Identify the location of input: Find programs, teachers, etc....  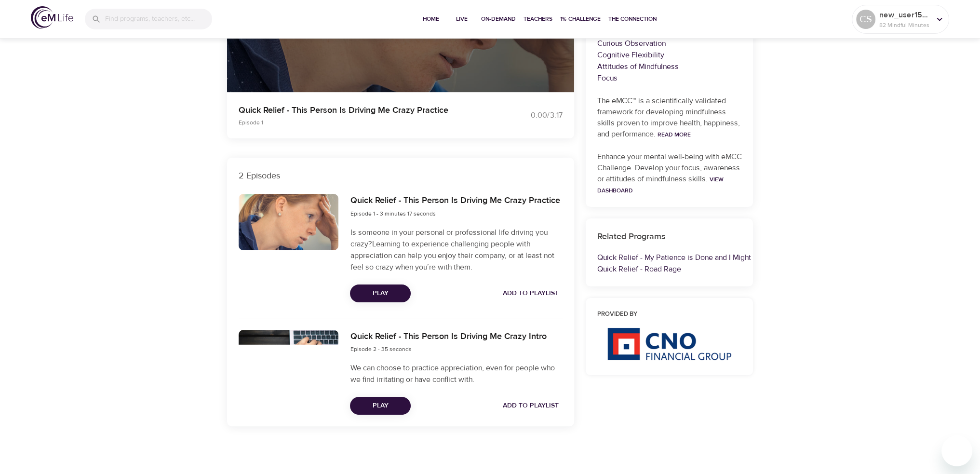
(159, 19).